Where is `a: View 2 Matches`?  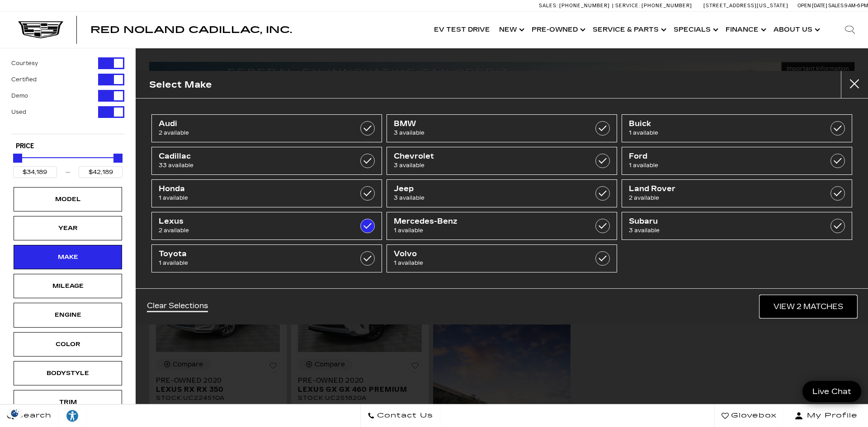 a: View 2 Matches is located at coordinates (808, 307).